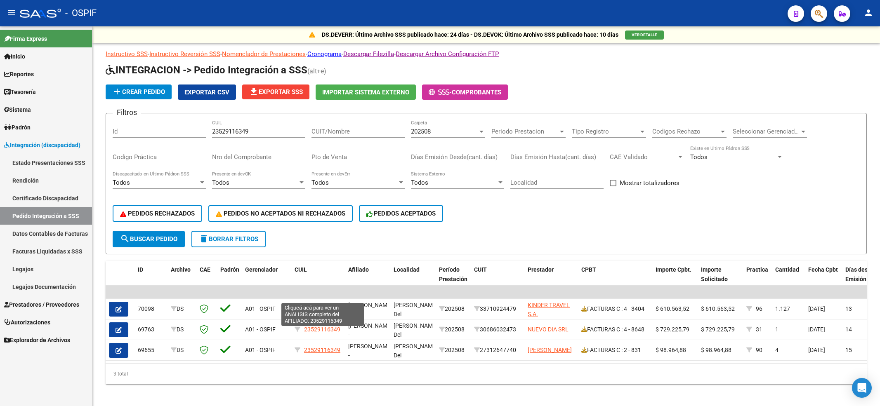 The width and height of the screenshot is (880, 406). Describe the element at coordinates (787, 270) in the screenshot. I see `span: Cantidad` at that location.